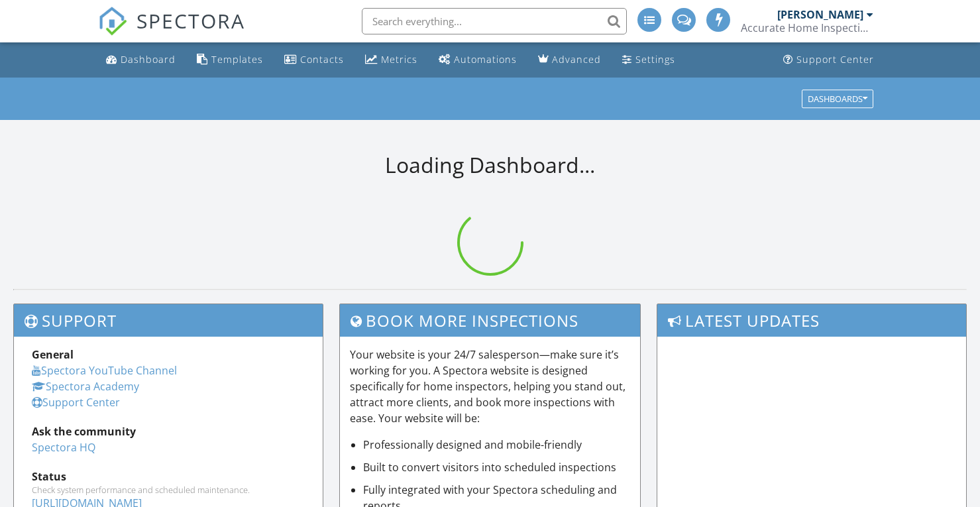 Image resolution: width=980 pixels, height=507 pixels. I want to click on a: Contacts, so click(314, 59).